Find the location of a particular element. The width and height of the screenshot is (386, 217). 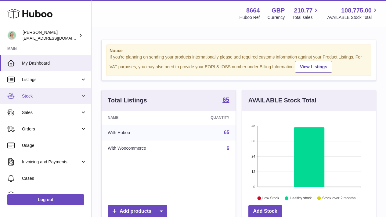

span: Total sales is located at coordinates (306, 17).